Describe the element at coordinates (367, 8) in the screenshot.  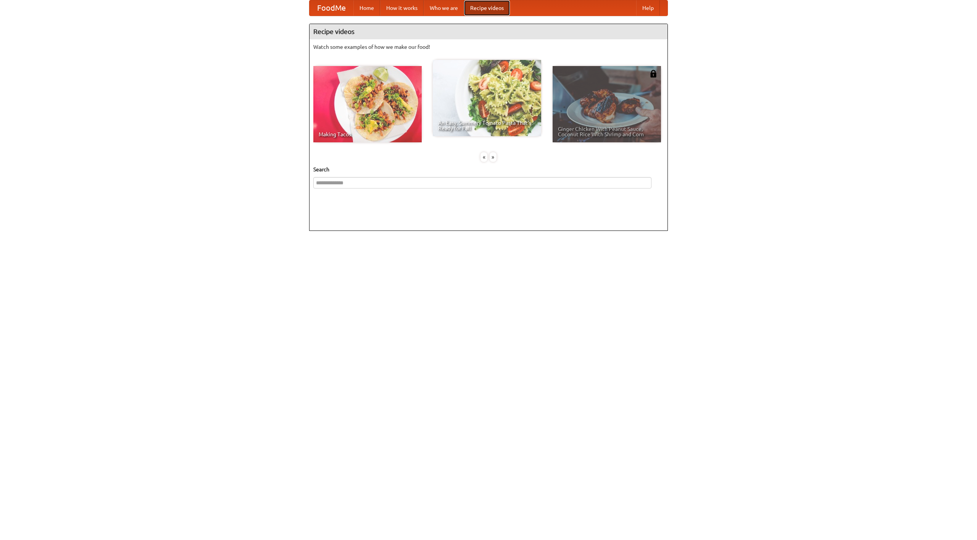
I see `a: Home` at that location.